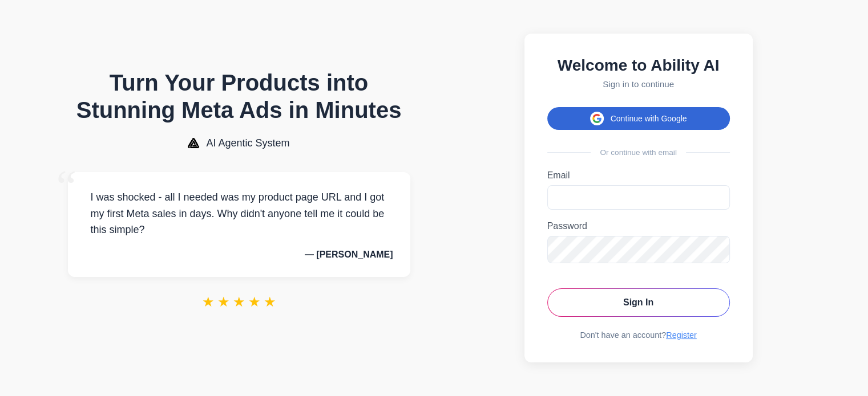  Describe the element at coordinates (247, 143) in the screenshot. I see `span: AI Agentic System` at that location.